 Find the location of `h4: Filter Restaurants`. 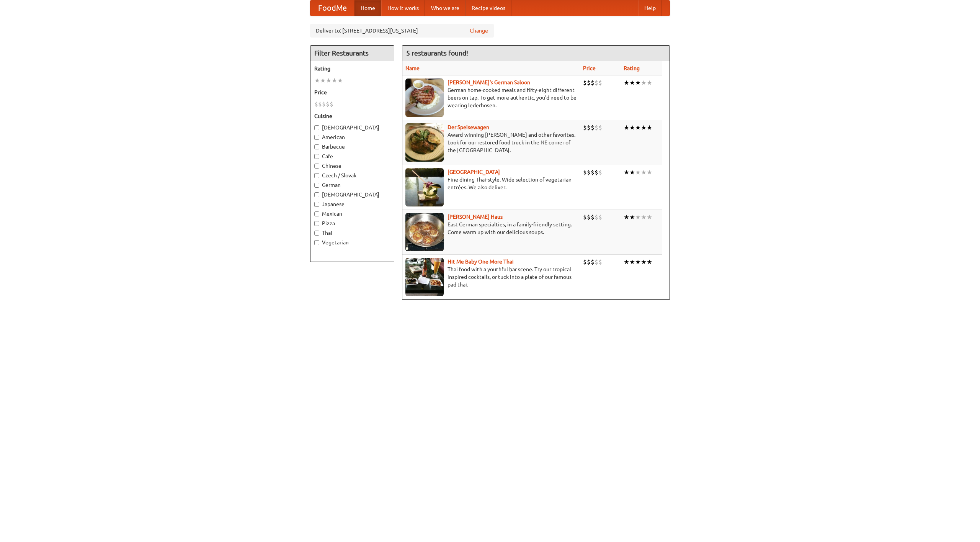

h4: Filter Restaurants is located at coordinates (352, 53).